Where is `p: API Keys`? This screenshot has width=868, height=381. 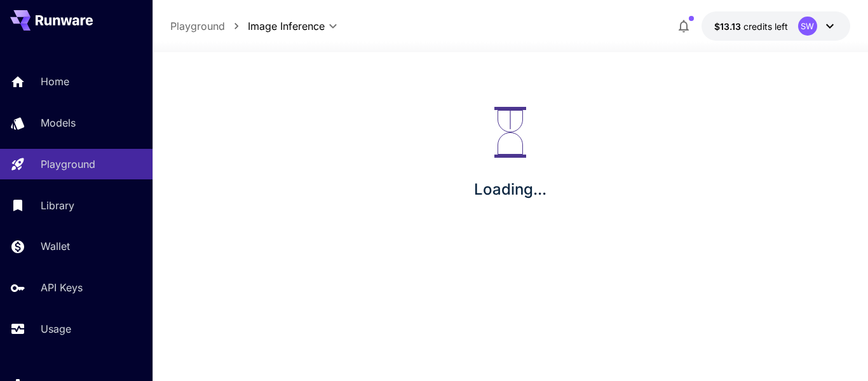 p: API Keys is located at coordinates (62, 287).